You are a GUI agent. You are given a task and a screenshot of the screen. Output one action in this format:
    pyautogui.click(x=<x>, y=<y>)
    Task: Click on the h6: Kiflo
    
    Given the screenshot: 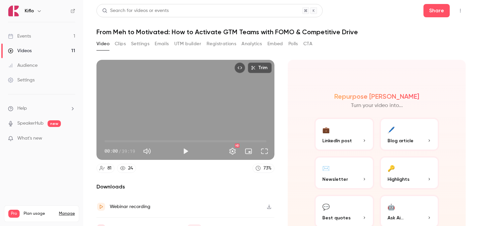 What is the action you would take?
    pyautogui.click(x=29, y=11)
    